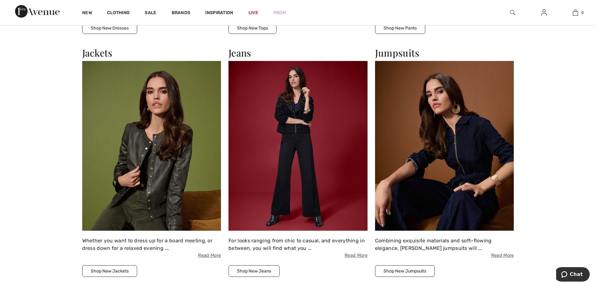 The image size is (596, 286). What do you see at coordinates (544, 13) in the screenshot?
I see `img: My Info` at bounding box center [544, 13].